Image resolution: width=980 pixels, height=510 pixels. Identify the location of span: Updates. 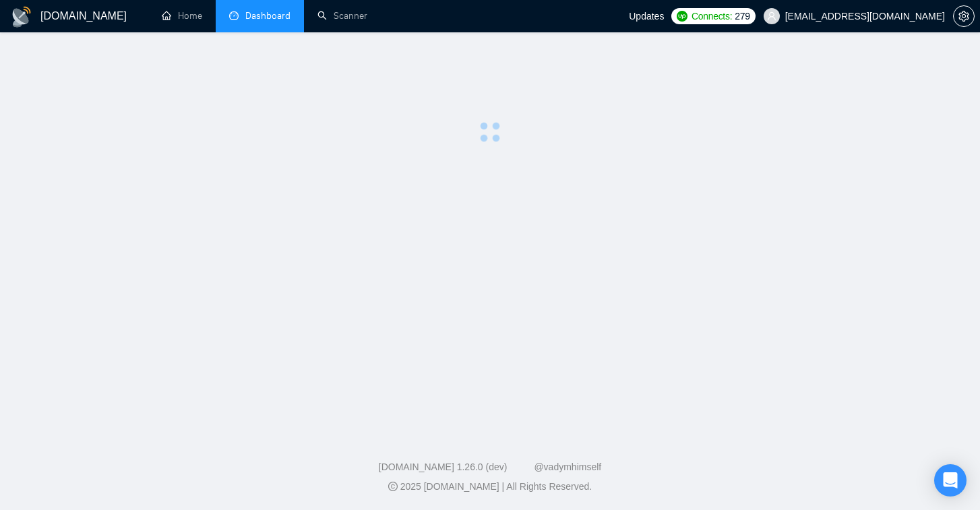
(646, 16).